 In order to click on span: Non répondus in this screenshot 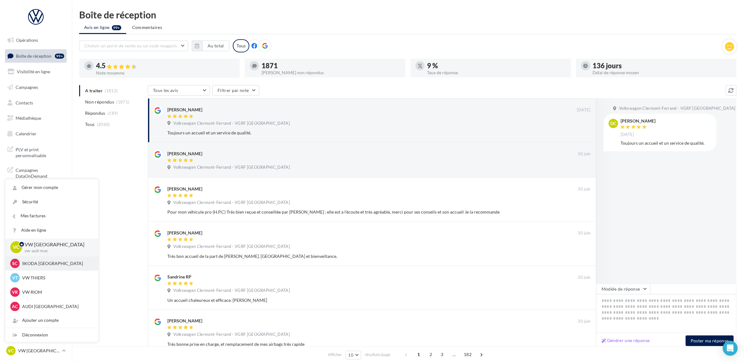, I will do `click(99, 102)`.